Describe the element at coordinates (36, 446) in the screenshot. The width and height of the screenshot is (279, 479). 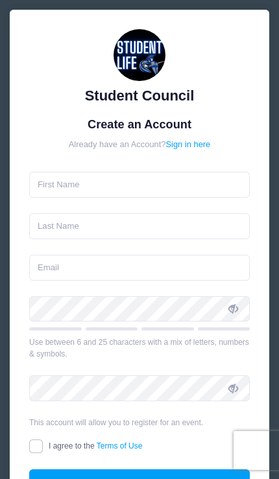
I see `input: I agree to theTerms of Use` at that location.